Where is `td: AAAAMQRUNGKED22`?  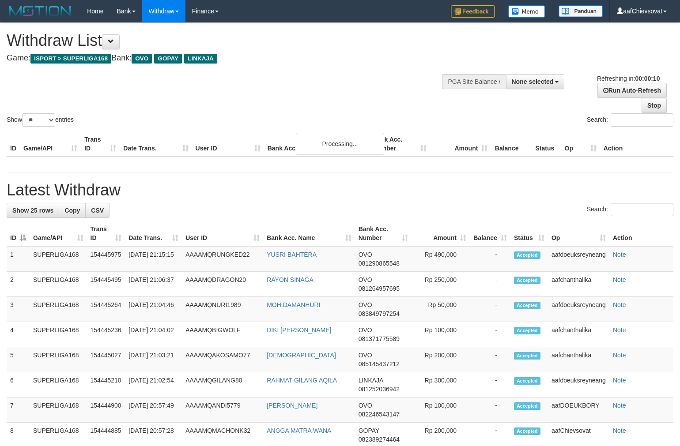 td: AAAAMQRUNGKED22 is located at coordinates (222, 259).